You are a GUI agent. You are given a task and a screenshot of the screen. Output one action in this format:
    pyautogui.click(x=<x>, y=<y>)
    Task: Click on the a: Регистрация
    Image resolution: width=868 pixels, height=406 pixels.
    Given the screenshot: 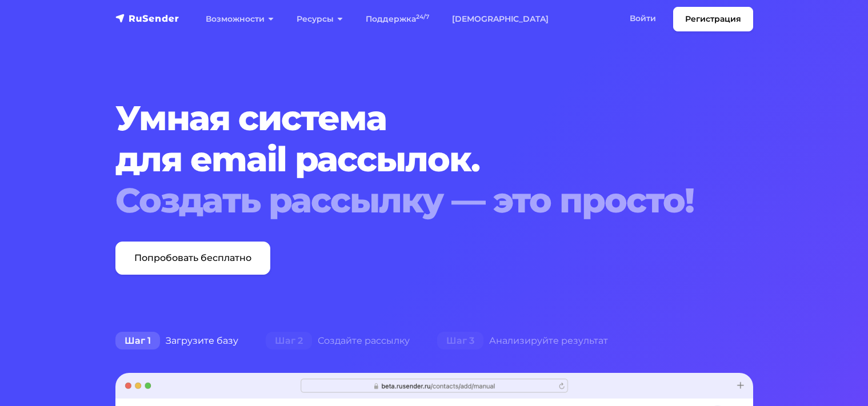 What is the action you would take?
    pyautogui.click(x=713, y=19)
    